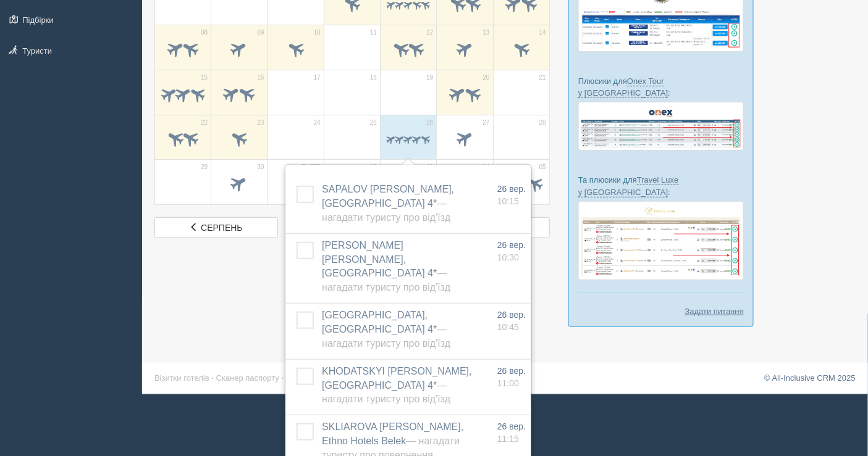  Describe the element at coordinates (487, 77) in the screenshot. I see `span: 20` at that location.